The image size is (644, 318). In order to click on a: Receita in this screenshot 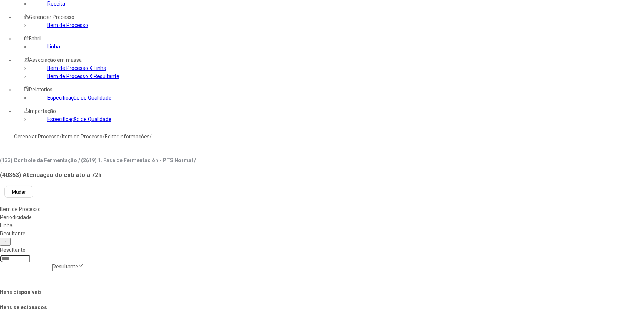, I will do `click(57, 4)`.